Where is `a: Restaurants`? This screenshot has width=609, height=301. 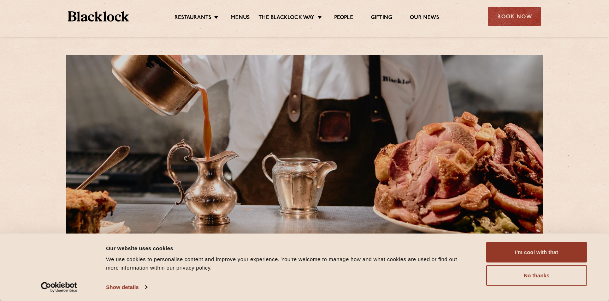
a: Restaurants is located at coordinates (193, 18).